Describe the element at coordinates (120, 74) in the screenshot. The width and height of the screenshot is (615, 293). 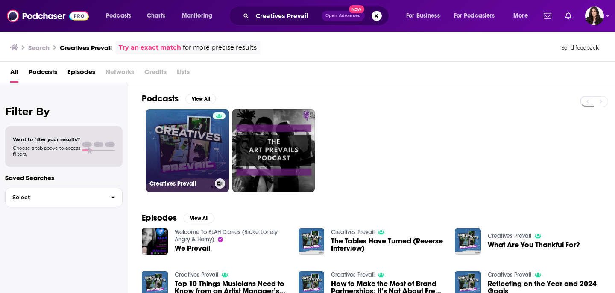
I see `span: Networks` at that location.